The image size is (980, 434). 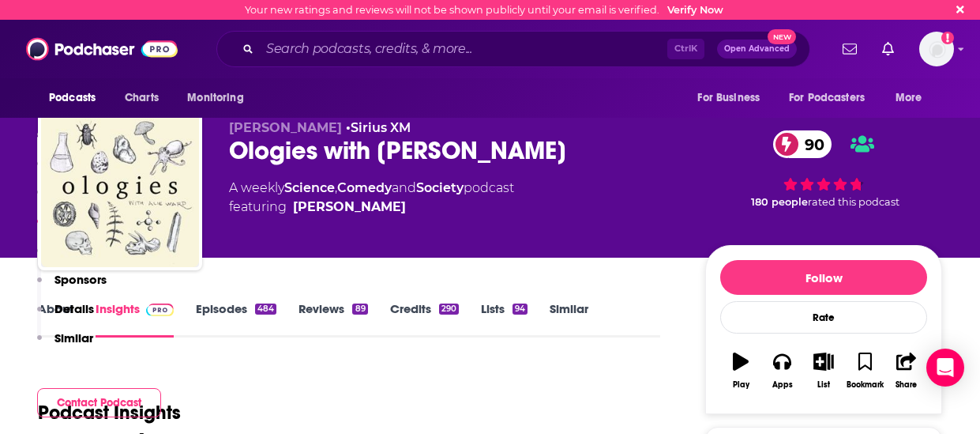 I want to click on span: 180 people, so click(x=779, y=202).